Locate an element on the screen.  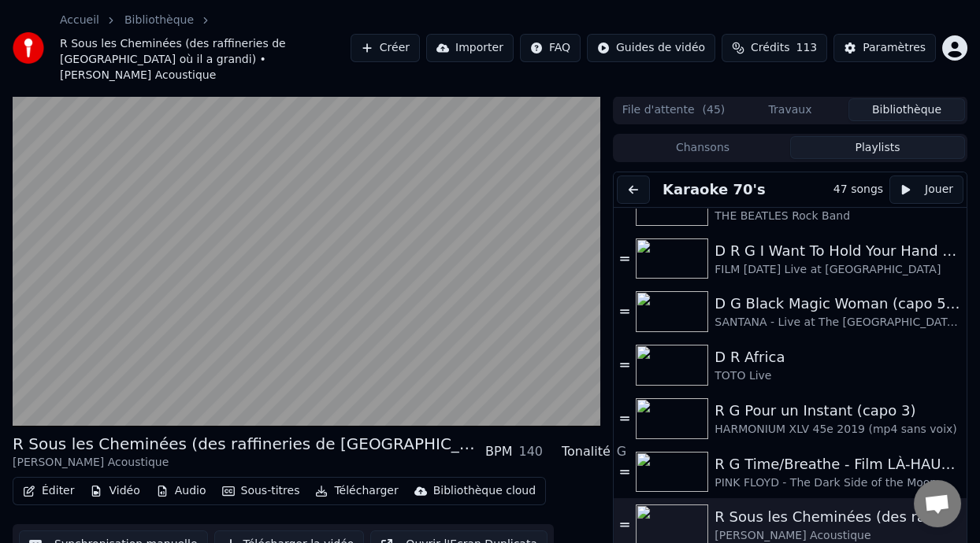
button: File d'attente is located at coordinates (674, 110).